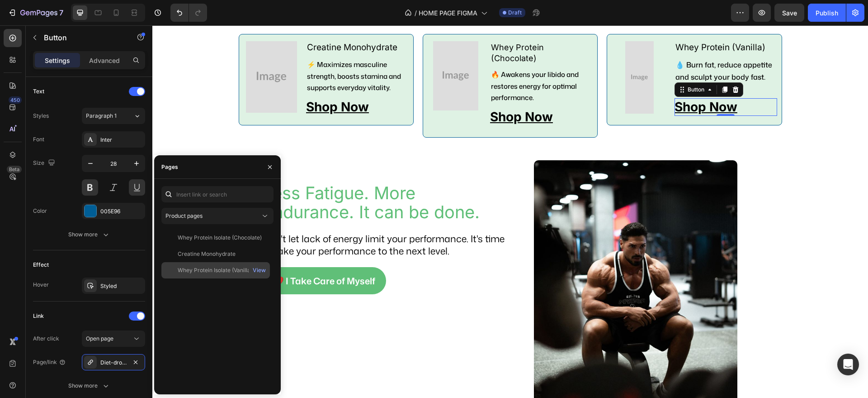 The width and height of the screenshot is (868, 398). Describe the element at coordinates (41, 285) in the screenshot. I see `div: Hover` at that location.